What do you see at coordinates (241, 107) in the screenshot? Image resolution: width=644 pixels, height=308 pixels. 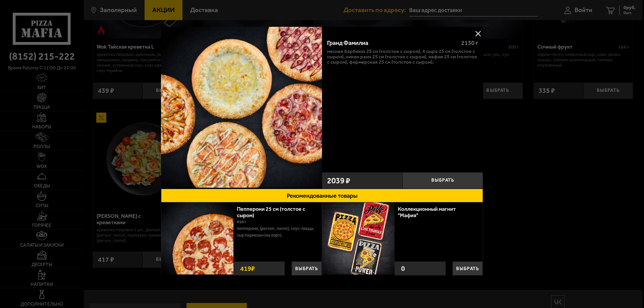 I see `img: Гранд Фамилиа` at bounding box center [241, 107].